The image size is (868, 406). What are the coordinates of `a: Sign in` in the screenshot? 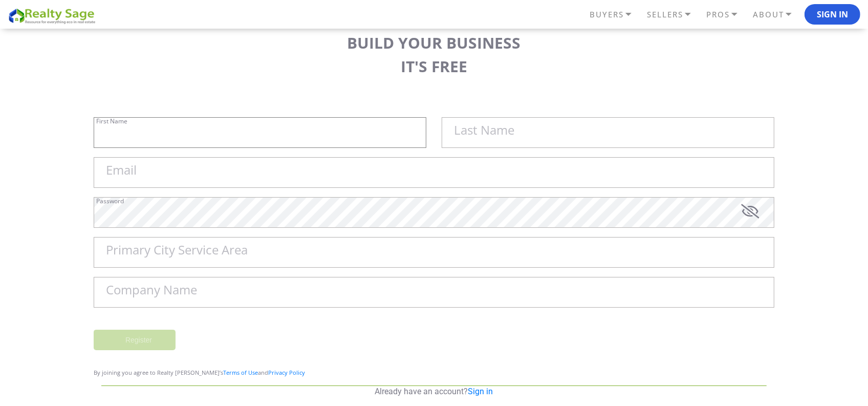 It's located at (480, 391).